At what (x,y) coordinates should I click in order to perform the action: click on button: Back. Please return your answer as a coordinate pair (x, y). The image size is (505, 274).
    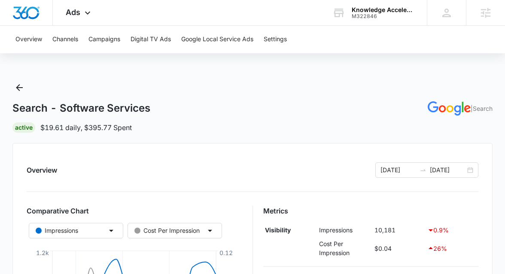
    Looking at the image, I should click on (19, 88).